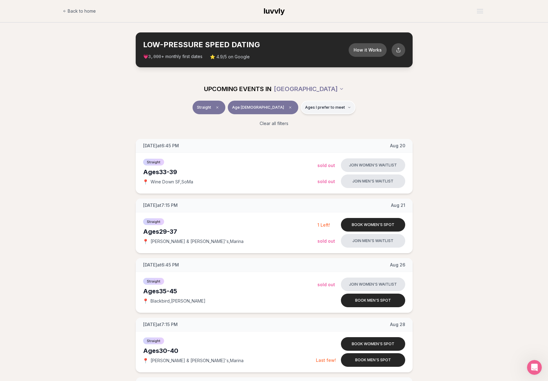 The height and width of the screenshot is (381, 548). I want to click on button: Clear all filters, so click(274, 124).